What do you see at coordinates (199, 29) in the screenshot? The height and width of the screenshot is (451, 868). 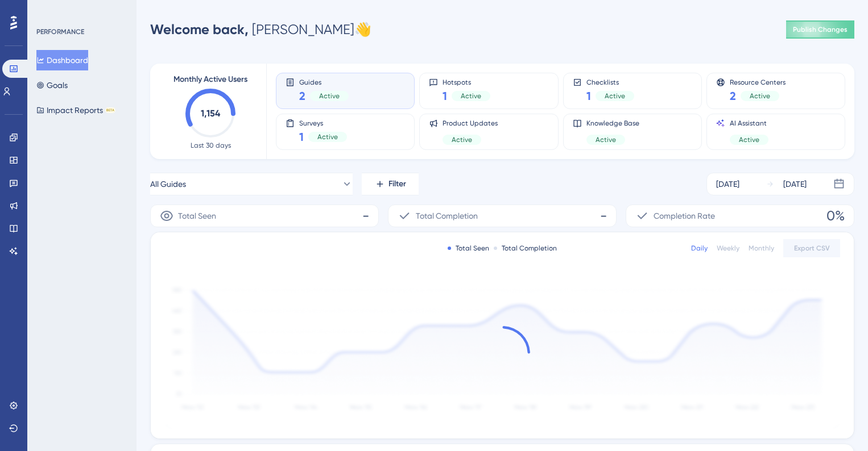 I see `span: Welcome back,` at bounding box center [199, 29].